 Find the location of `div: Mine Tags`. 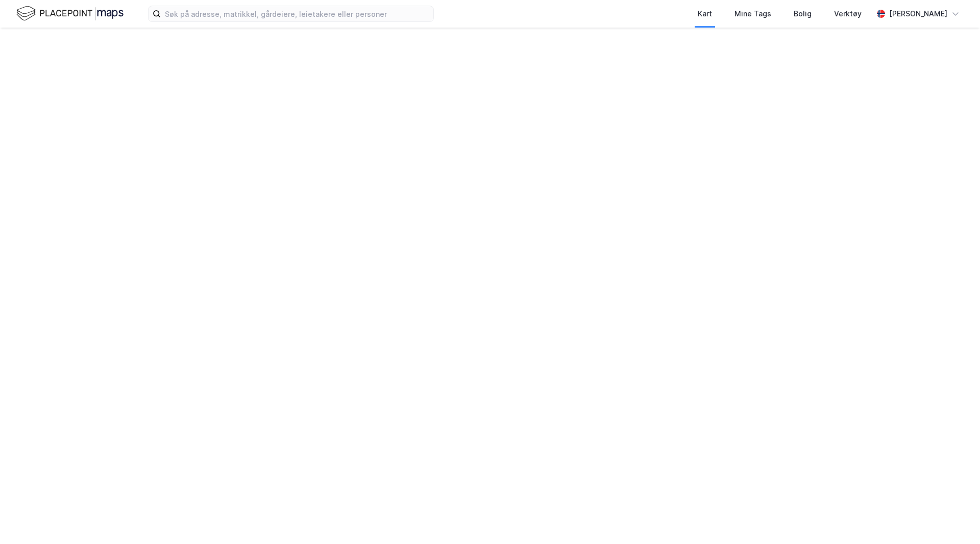

div: Mine Tags is located at coordinates (753, 14).